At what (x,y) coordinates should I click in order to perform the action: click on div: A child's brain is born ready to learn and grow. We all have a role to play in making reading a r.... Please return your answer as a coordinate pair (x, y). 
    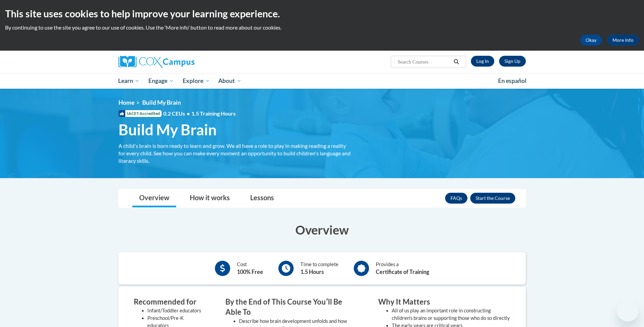
    Looking at the image, I should click on (236, 153).